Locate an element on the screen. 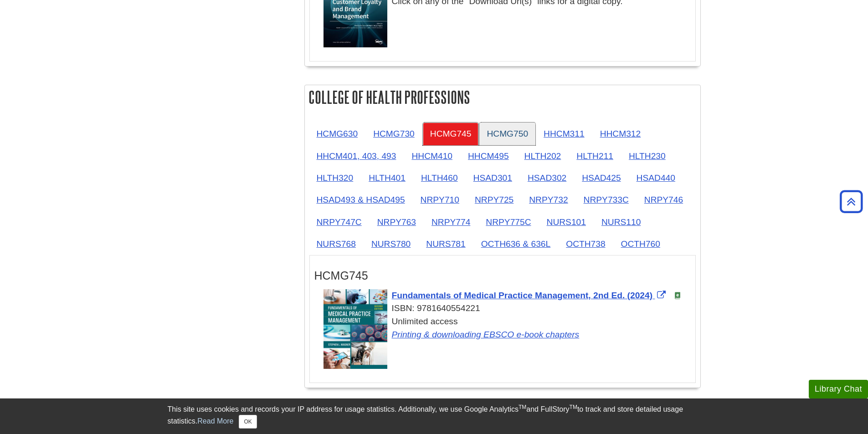 This screenshot has width=868, height=434. a: OCTH636 & 636L is located at coordinates (515, 244).